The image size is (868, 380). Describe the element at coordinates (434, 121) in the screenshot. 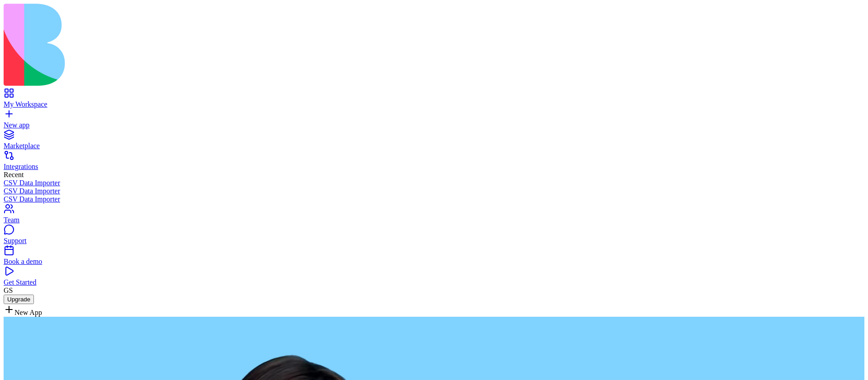

I see `a: New app` at that location.